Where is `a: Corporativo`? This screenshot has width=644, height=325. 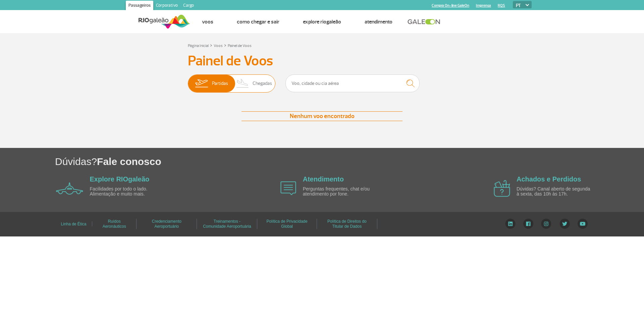
a: Corporativo is located at coordinates (167, 6).